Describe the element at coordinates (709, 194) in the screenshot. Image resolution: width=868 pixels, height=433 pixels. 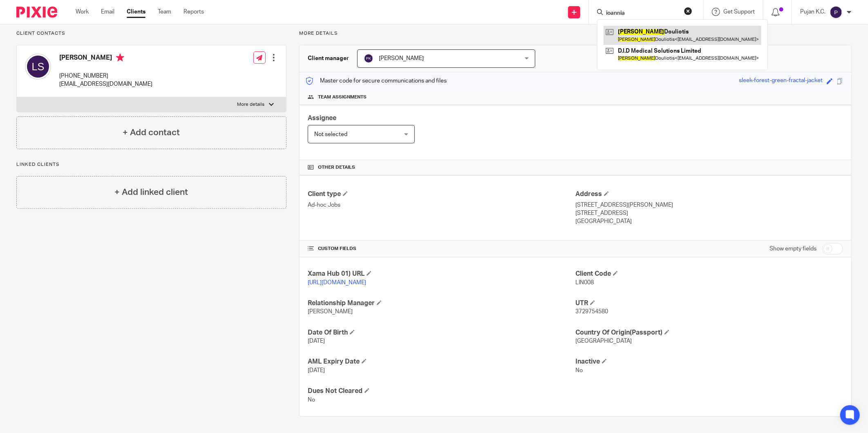
I see `h4: Address` at that location.